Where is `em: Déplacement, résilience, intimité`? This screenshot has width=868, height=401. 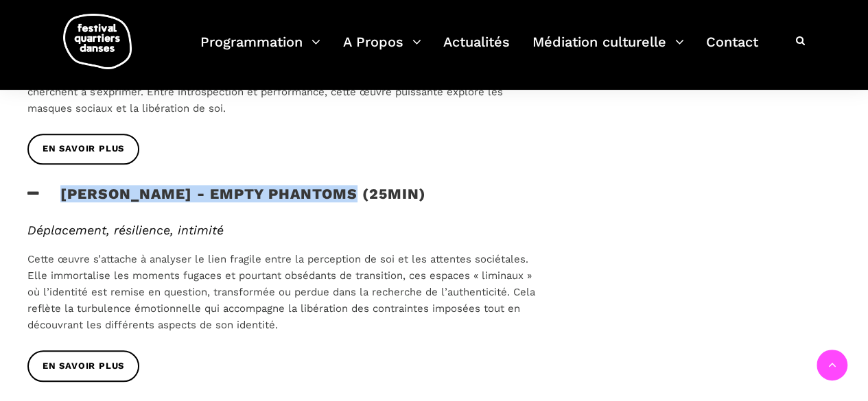
em: Déplacement, résilience, intimité is located at coordinates (125, 230).